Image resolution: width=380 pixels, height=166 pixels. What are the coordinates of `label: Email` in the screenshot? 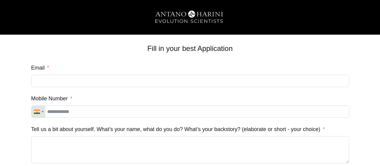 It's located at (40, 68).